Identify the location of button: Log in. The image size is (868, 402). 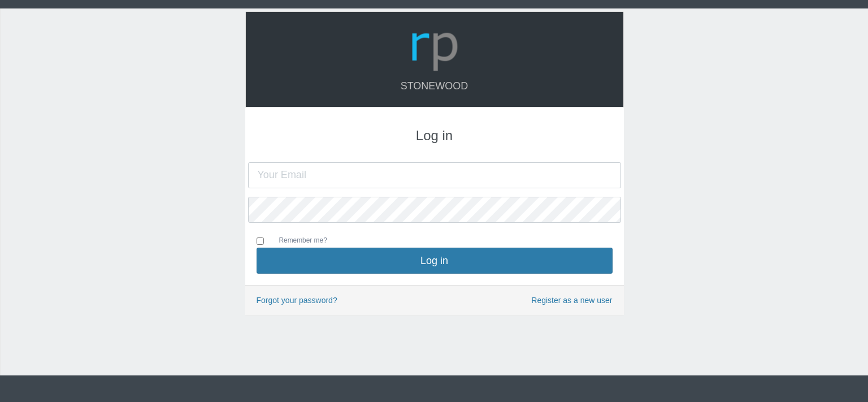
(434, 261).